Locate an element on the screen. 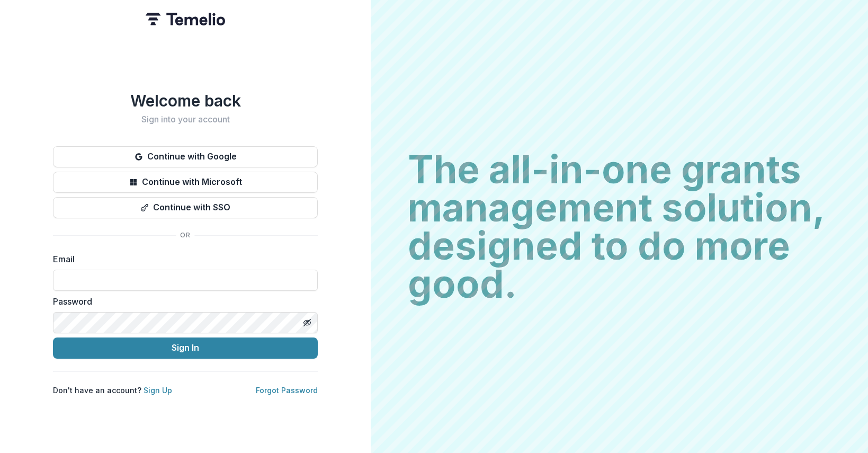 Image resolution: width=868 pixels, height=453 pixels. a: Forgot Password is located at coordinates (287, 389).